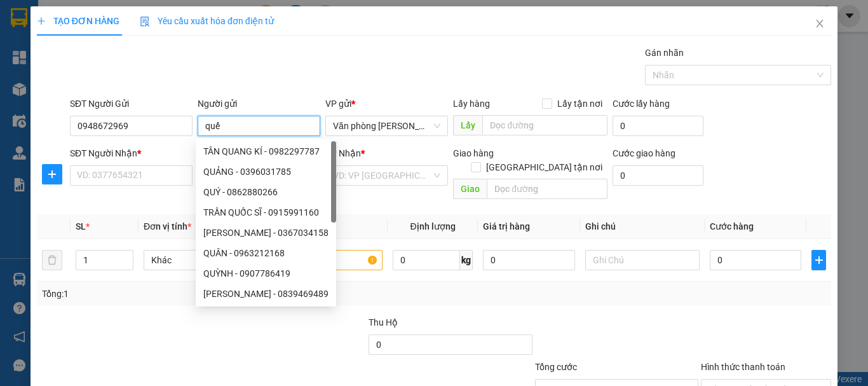  Describe the element at coordinates (145, 22) in the screenshot. I see `img: icon` at that location.